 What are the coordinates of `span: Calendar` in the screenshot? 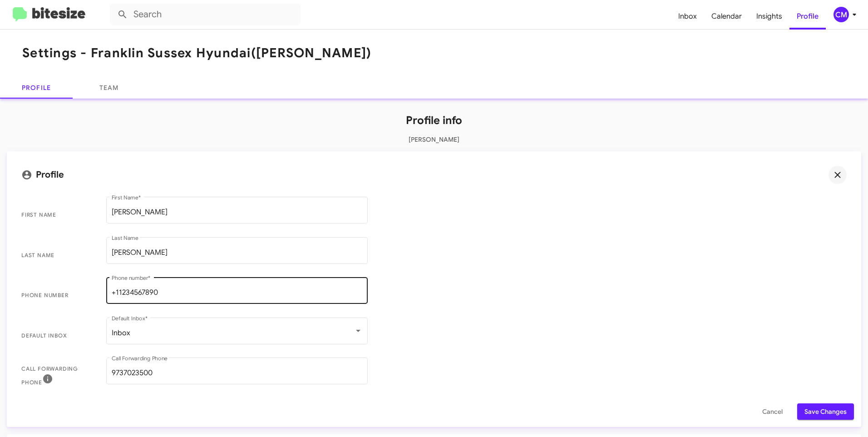 It's located at (727, 17).